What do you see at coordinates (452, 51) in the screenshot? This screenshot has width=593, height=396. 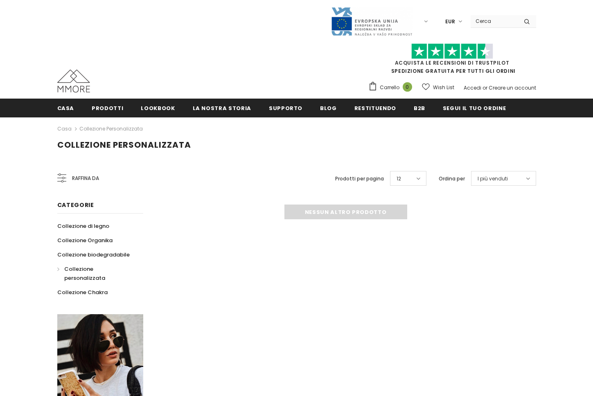 I see `img: Fidati di Pilot Stars` at bounding box center [452, 51].